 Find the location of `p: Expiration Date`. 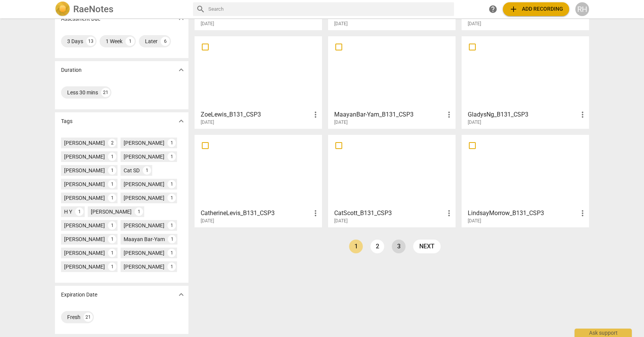

p: Expiration Date is located at coordinates (79, 295).